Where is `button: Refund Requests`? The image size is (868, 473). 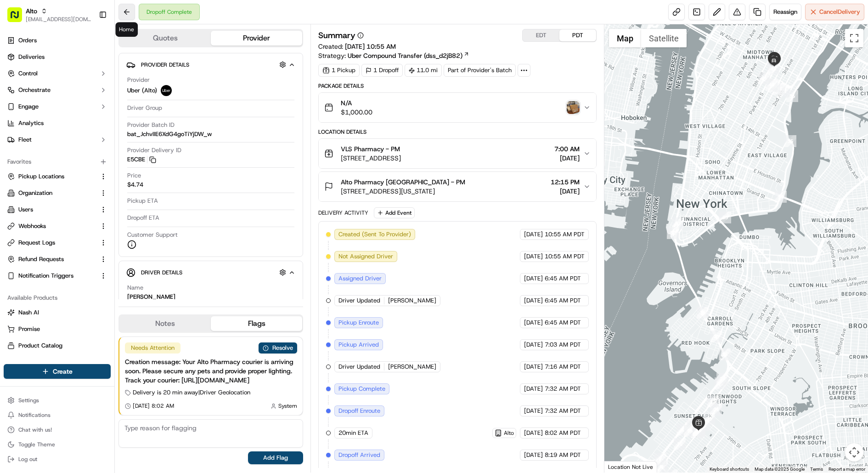
button: Refund Requests is located at coordinates (57, 259).